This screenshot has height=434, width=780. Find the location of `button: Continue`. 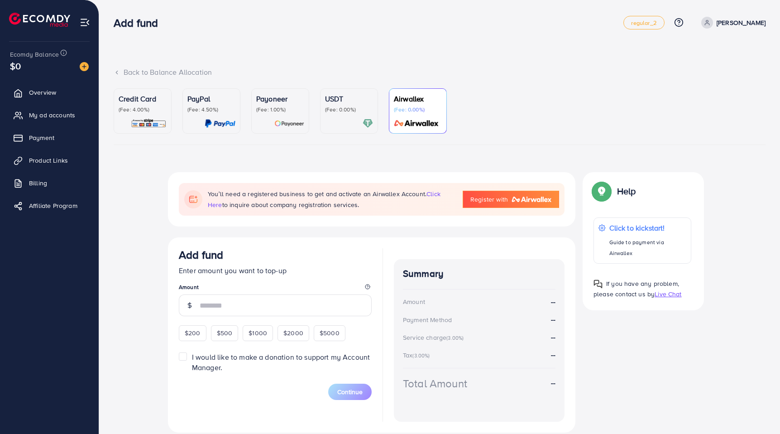

button: Continue is located at coordinates (350, 392).